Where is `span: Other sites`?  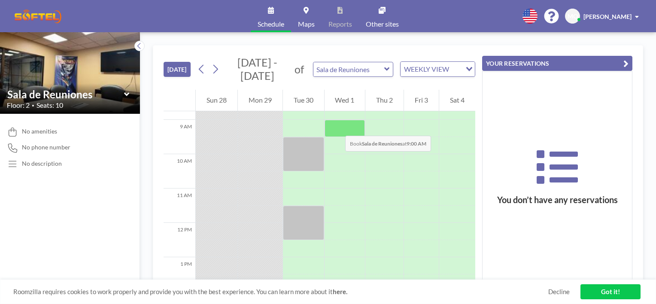
span: Other sites is located at coordinates (382, 24).